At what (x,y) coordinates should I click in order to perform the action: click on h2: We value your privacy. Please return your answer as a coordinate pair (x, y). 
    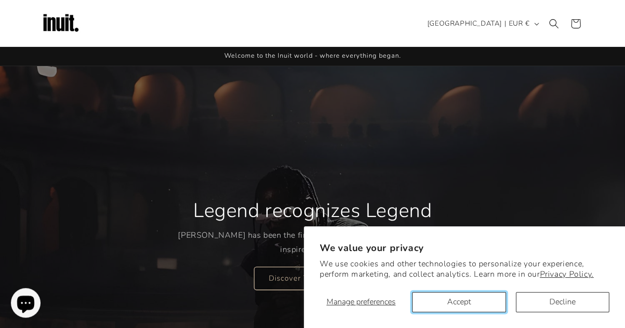
    Looking at the image, I should click on (464, 248).